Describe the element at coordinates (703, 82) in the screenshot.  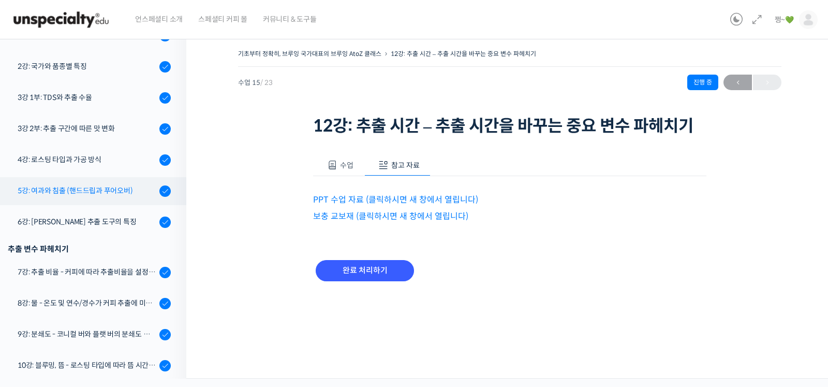
I see `div: 진행 중` at that location.